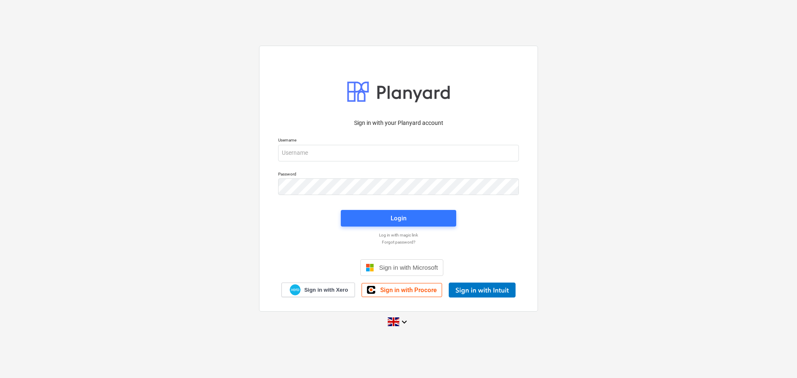  I want to click on a: Forgot password?, so click(399, 242).